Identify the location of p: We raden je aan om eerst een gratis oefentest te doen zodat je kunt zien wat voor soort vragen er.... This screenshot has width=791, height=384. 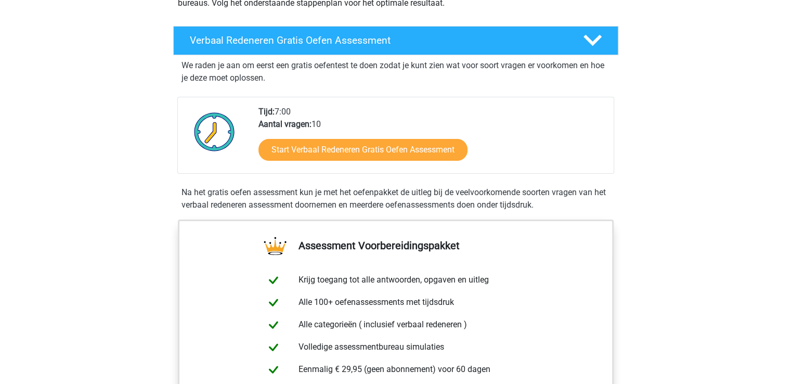
(396, 72).